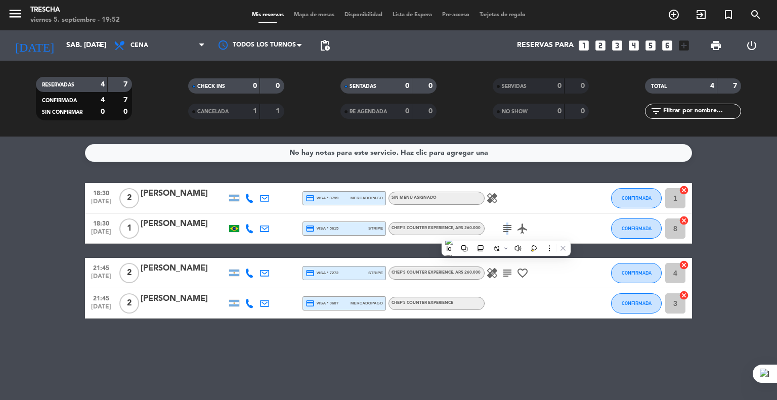  I want to click on i: add_box, so click(684, 46).